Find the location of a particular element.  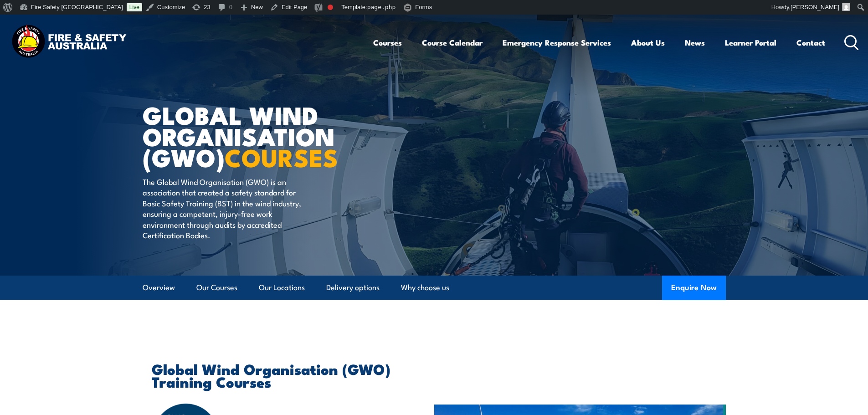

a: Delivery options is located at coordinates (352, 287).